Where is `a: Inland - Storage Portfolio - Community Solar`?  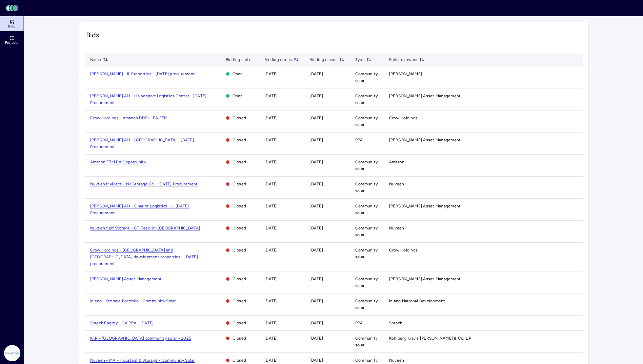 a: Inland - Storage Portfolio - Community Solar is located at coordinates (133, 301).